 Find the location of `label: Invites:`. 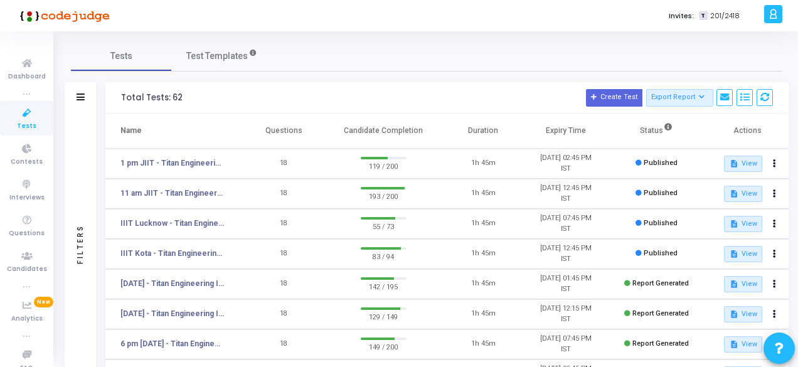

label: Invites: is located at coordinates (682, 16).